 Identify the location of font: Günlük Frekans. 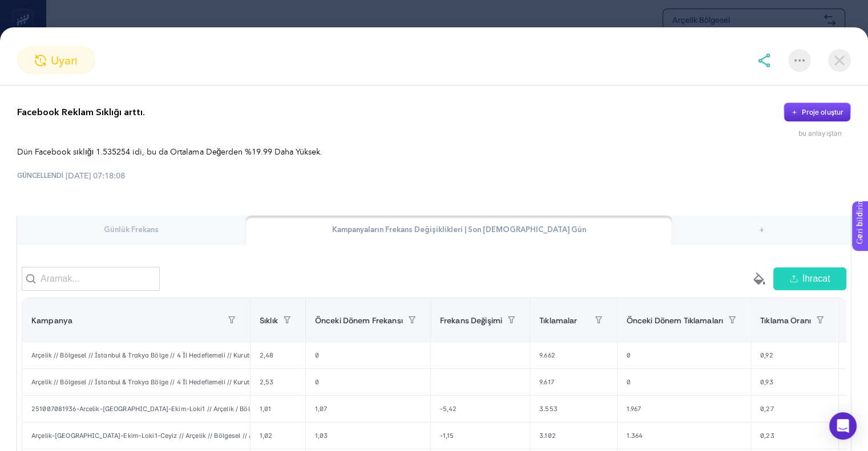
(131, 230).